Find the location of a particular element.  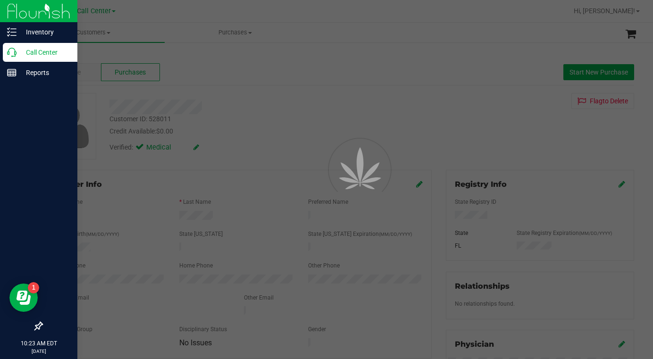

p: Call Center is located at coordinates (45, 52).